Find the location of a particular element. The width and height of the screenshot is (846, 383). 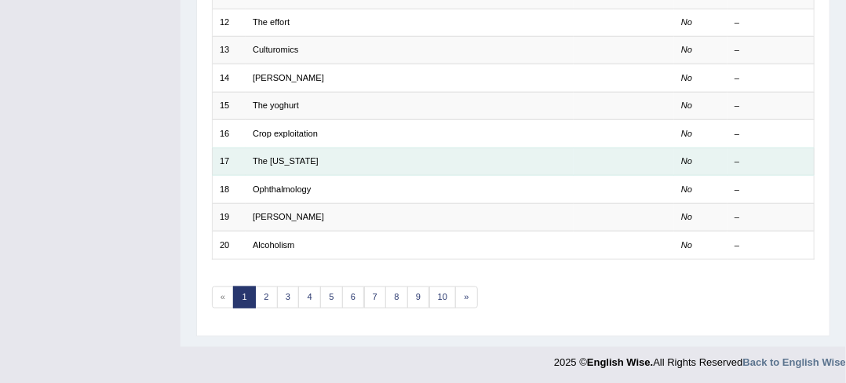

a: Culturomics is located at coordinates (275, 49).